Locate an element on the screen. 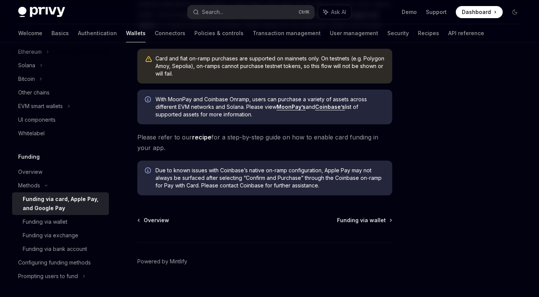 The width and height of the screenshot is (539, 297). a: Welcome is located at coordinates (30, 33).